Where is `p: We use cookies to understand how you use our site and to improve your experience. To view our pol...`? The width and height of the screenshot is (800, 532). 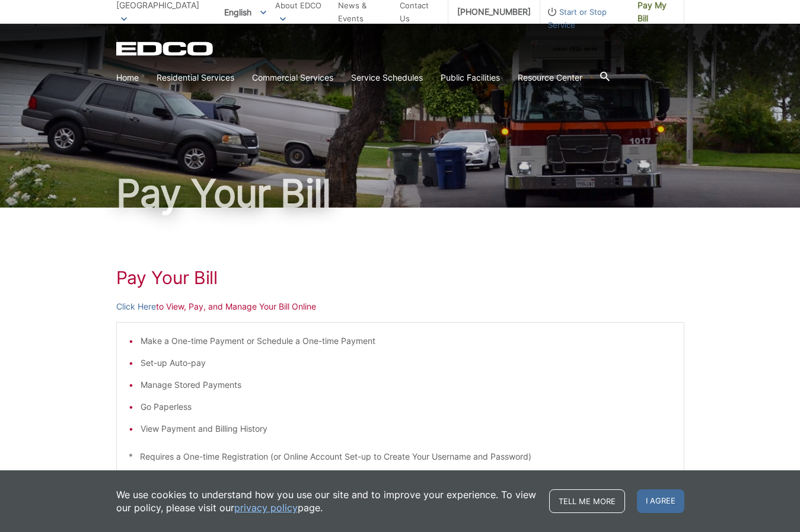
p: We use cookies to understand how you use our site and to improve your experience. To view our pol... is located at coordinates (327, 501).